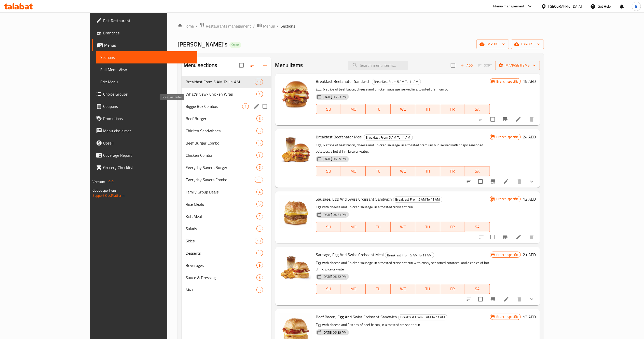 The height and width of the screenshot is (339, 644). Describe the element at coordinates (221, 290) in the screenshot. I see `div: M41` at that location.